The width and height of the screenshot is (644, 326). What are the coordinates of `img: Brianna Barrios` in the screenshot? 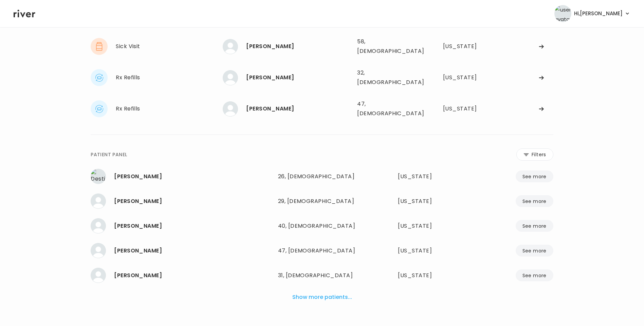 It's located at (98, 202).